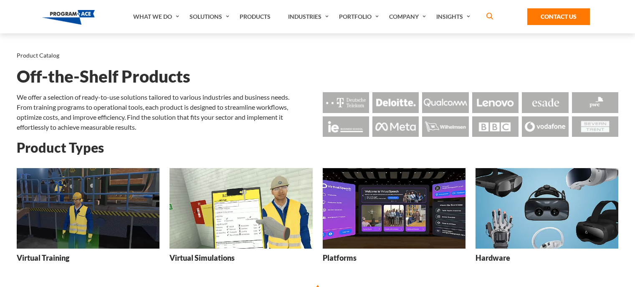 The width and height of the screenshot is (635, 287). Describe the element at coordinates (396, 102) in the screenshot. I see `img: Logo - Deloitte` at that location.